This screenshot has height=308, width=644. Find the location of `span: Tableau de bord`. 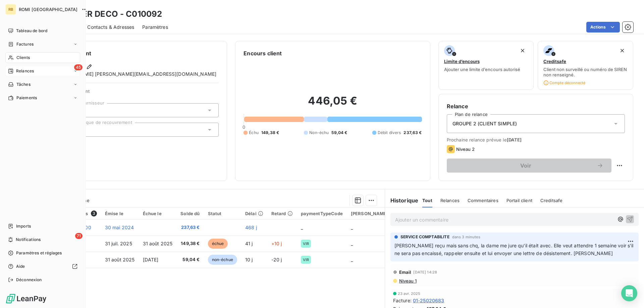

span: Tableau de bord is located at coordinates (32, 31).